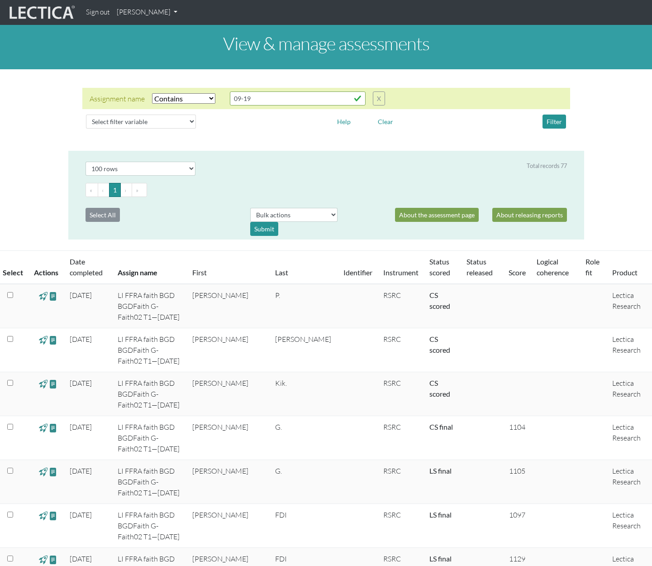  Describe the element at coordinates (379, 98) in the screenshot. I see `button: X` at that location.